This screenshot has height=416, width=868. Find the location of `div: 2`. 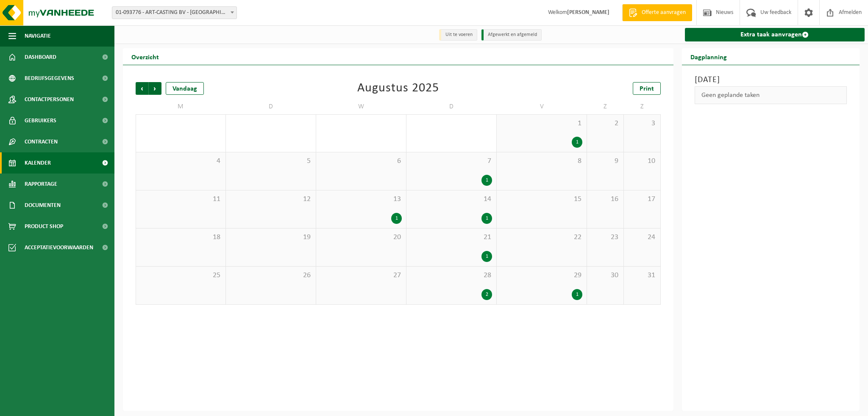

div: 2 is located at coordinates (487, 295).